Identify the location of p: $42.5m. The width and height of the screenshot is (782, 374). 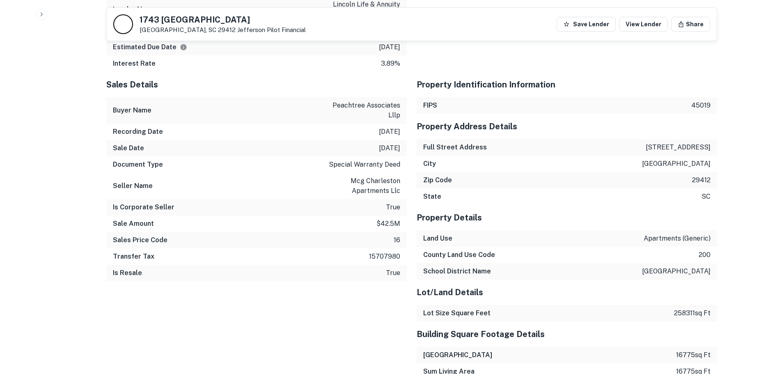
(388, 224).